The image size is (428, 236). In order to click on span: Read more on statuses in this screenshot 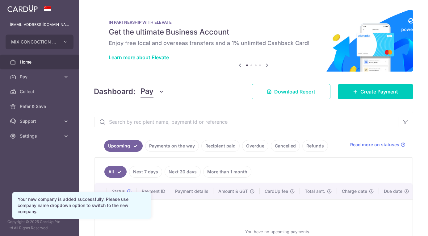, I will do `click(374, 145)`.